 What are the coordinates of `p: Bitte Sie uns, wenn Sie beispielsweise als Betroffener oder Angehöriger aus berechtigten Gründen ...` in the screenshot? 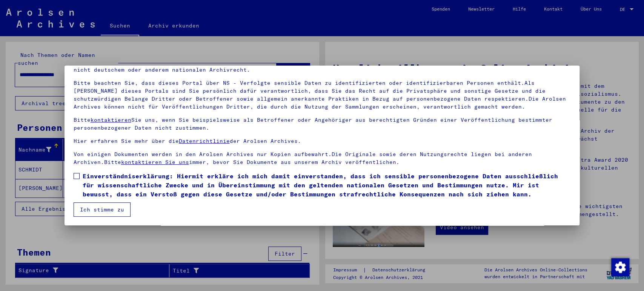 It's located at (322, 124).